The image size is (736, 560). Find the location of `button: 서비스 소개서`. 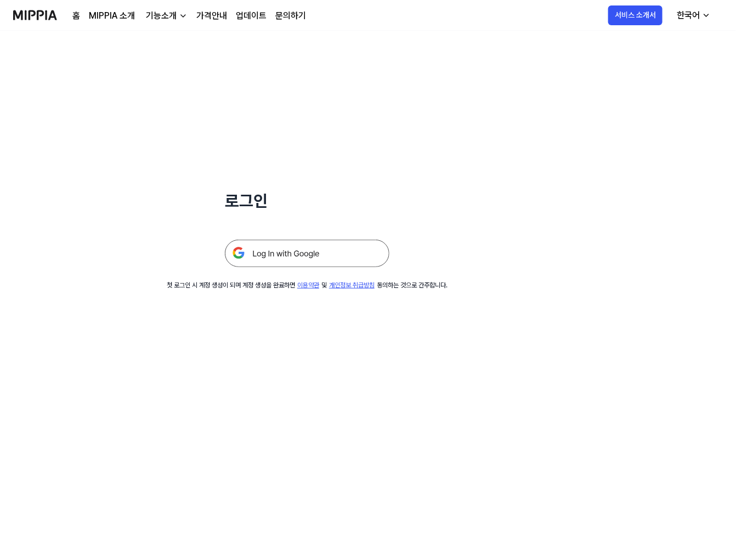

button: 서비스 소개서 is located at coordinates (635, 16).